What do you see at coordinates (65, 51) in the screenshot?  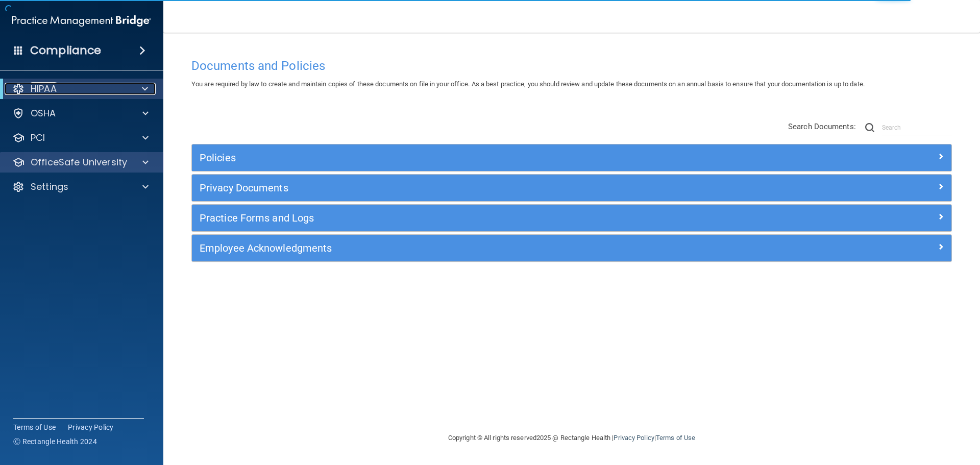 I see `h4: Compliance` at bounding box center [65, 51].